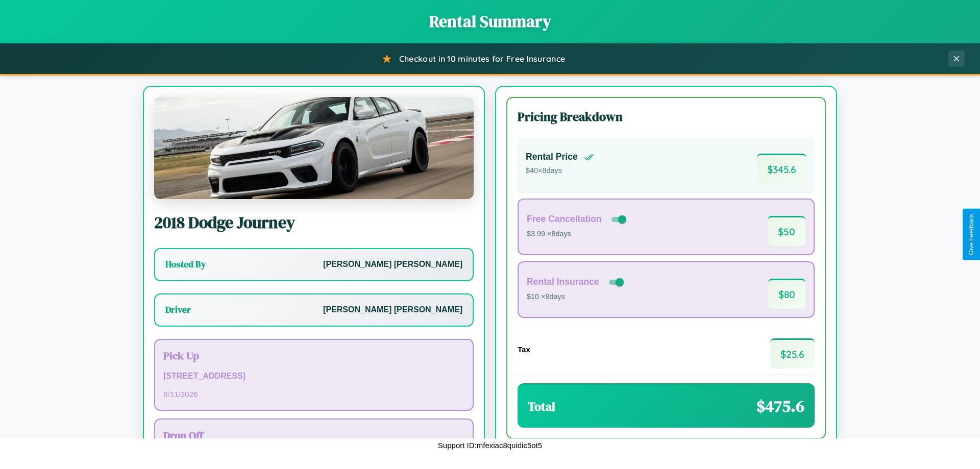 This screenshot has width=980, height=469. I want to click on p: Support ID: mfexiac8quidic5ot5, so click(490, 446).